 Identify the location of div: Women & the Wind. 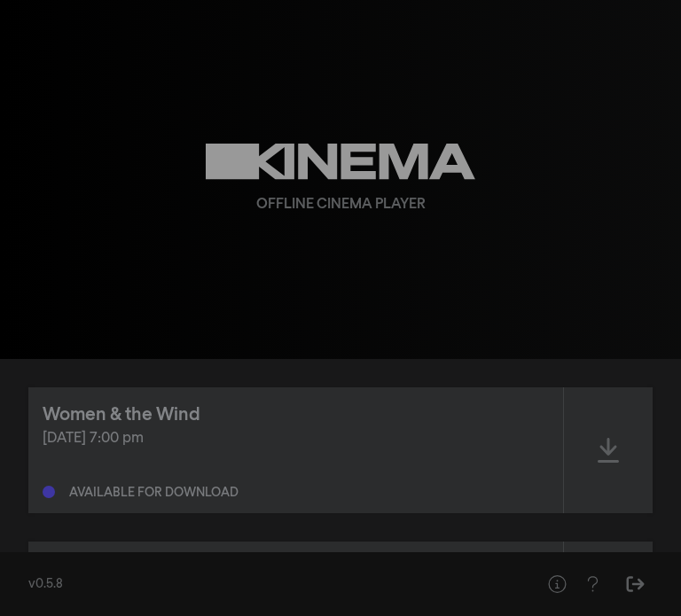
(122, 415).